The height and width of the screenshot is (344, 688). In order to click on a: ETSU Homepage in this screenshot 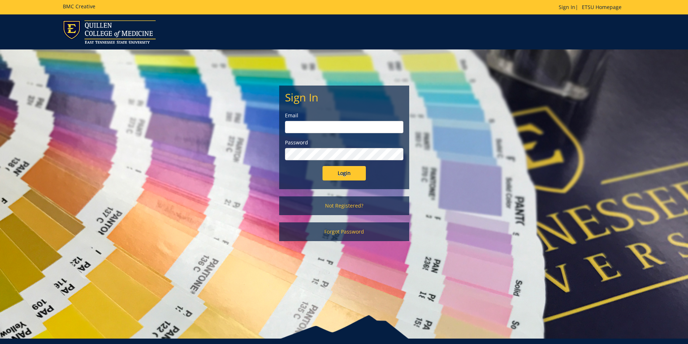, I will do `click(602, 7)`.